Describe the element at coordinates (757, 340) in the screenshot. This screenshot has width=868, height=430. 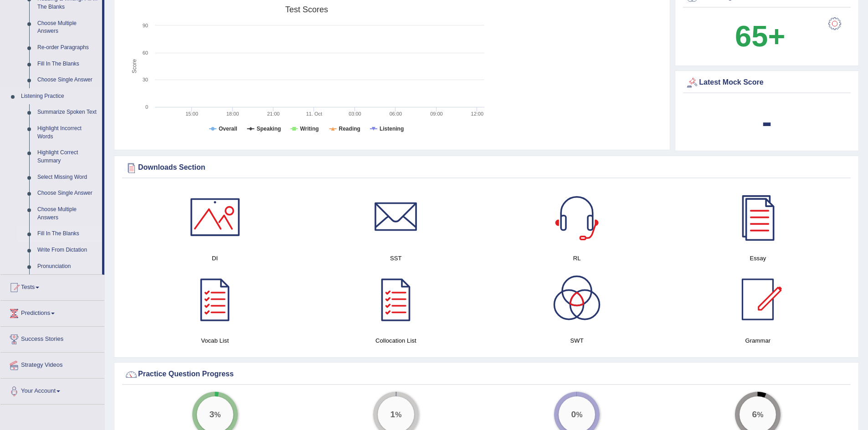
I see `h4: Grammar` at that location.